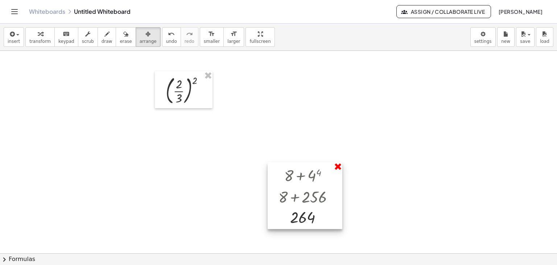 The width and height of the screenshot is (557, 265). I want to click on span: settings, so click(483, 41).